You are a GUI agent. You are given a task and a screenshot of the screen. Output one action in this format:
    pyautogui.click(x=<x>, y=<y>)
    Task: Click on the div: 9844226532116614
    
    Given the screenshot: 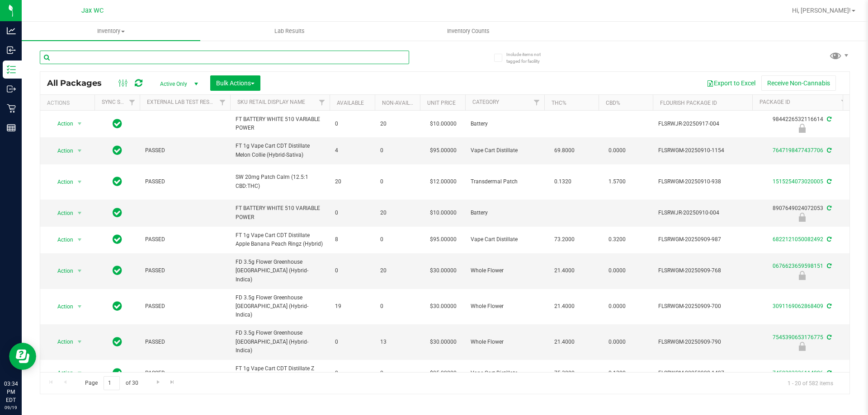 What is the action you would take?
    pyautogui.click(x=802, y=124)
    